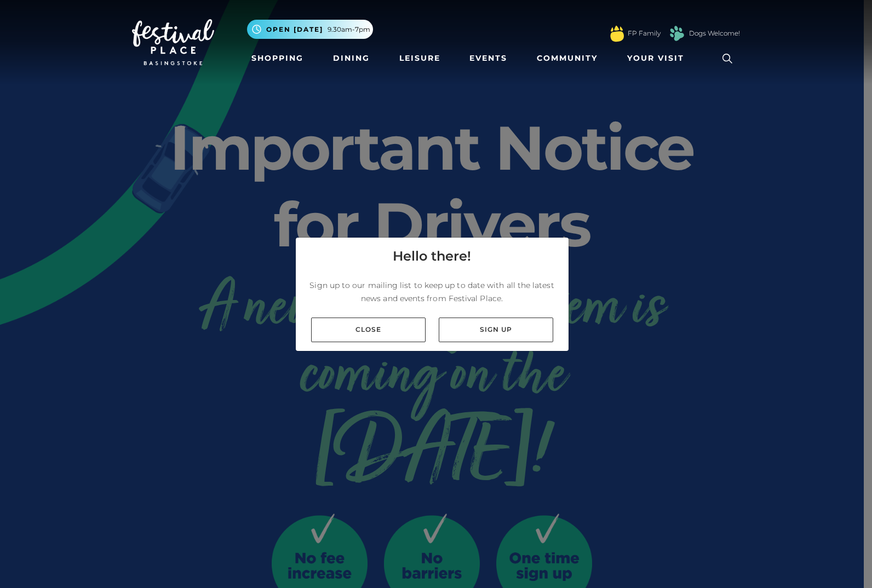 This screenshot has width=872, height=588. Describe the element at coordinates (277, 58) in the screenshot. I see `a: Shopping` at that location.